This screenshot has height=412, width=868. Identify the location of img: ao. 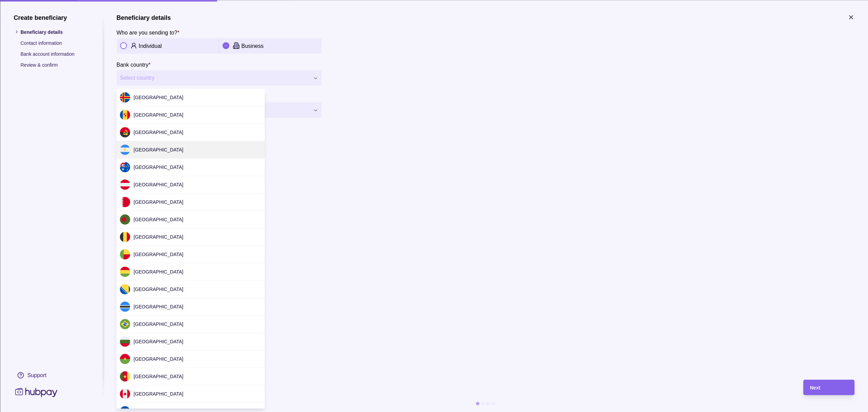
(125, 132).